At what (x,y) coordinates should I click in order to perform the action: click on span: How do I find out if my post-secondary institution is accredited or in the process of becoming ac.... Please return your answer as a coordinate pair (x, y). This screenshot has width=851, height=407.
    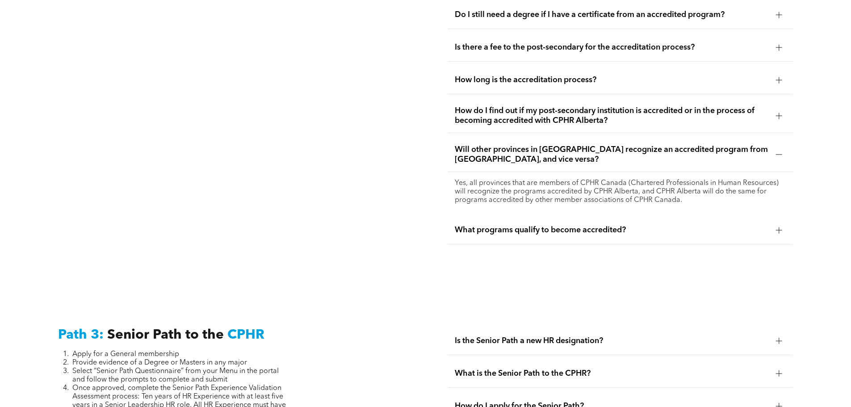
    Looking at the image, I should click on (611, 116).